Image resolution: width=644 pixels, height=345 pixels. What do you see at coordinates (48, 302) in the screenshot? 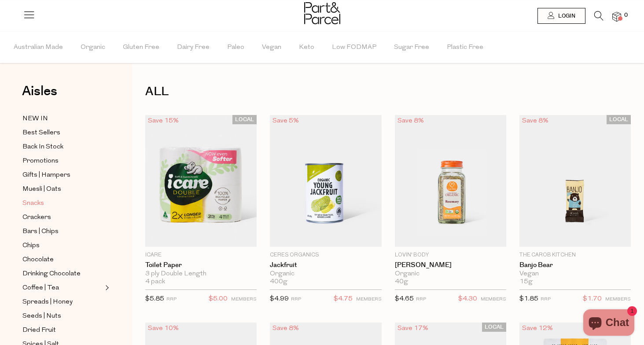
I see `span: Spreads | Honey` at bounding box center [48, 302].